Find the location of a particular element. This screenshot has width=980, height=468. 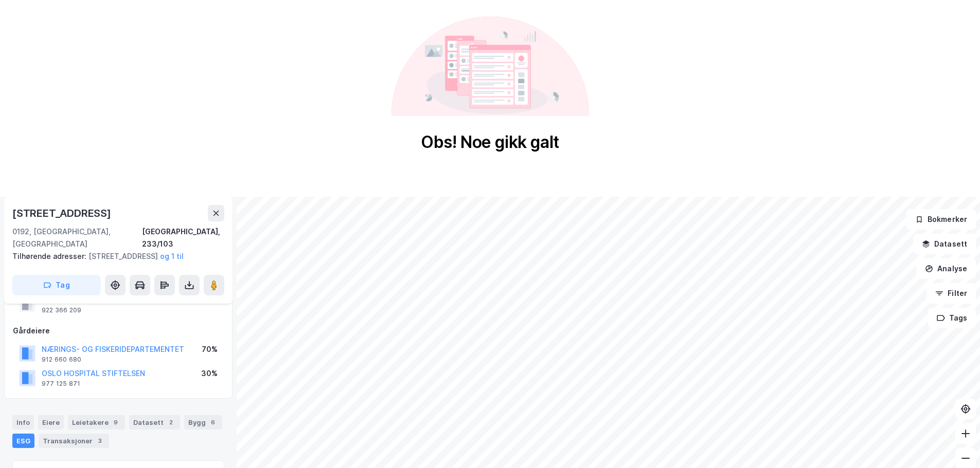

div: 6 is located at coordinates (213, 422).